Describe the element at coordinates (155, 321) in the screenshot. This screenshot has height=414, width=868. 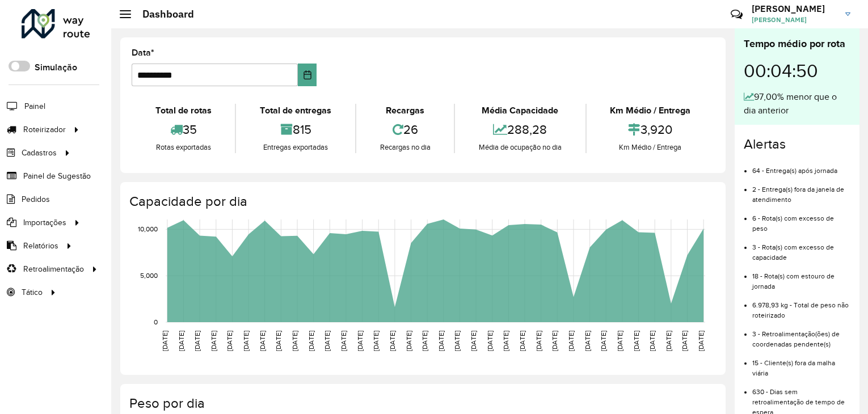
I see `text: 0` at that location.